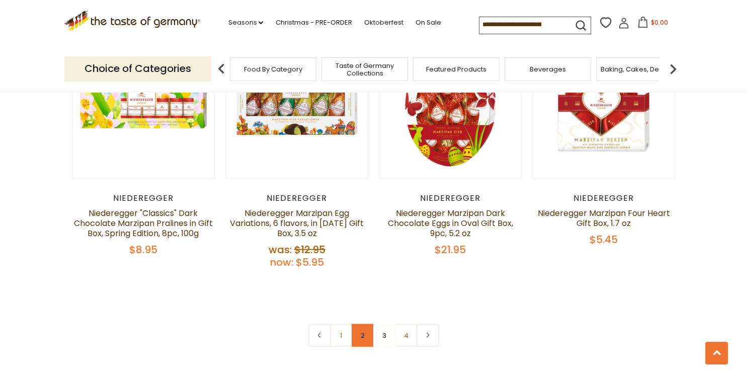 This screenshot has height=378, width=747. Describe the element at coordinates (365, 69) in the screenshot. I see `span: Taste of Germany Collections` at that location.